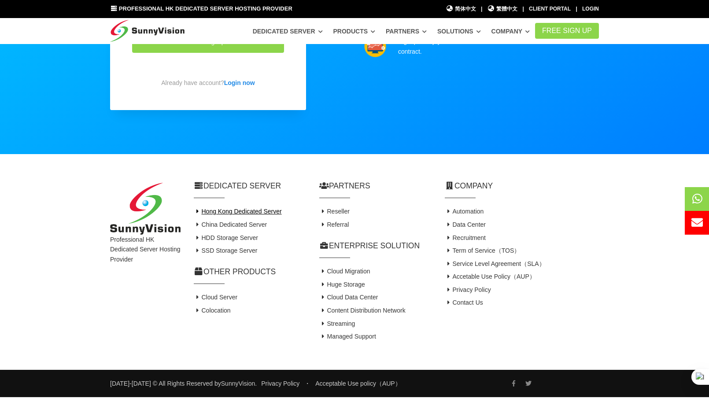  I want to click on div: Professional HK Dedicated Server Hosting Provider, so click(145, 263).